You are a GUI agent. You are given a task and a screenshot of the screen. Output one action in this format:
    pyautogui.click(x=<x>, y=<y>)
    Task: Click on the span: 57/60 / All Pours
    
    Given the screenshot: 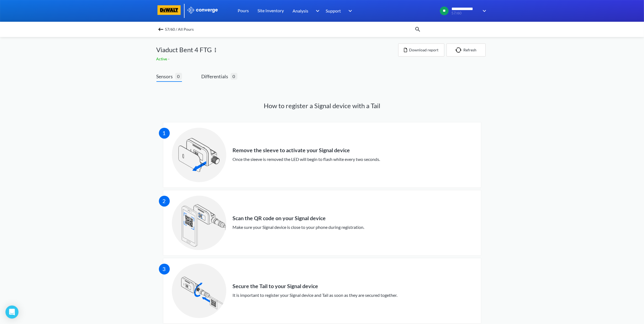 What is the action you would take?
    pyautogui.click(x=180, y=29)
    